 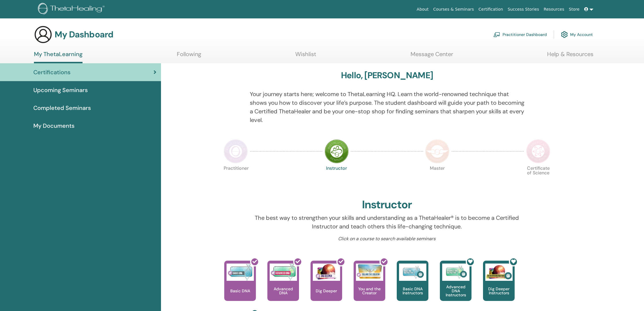 I want to click on span: Upcoming Seminars, so click(x=61, y=90).